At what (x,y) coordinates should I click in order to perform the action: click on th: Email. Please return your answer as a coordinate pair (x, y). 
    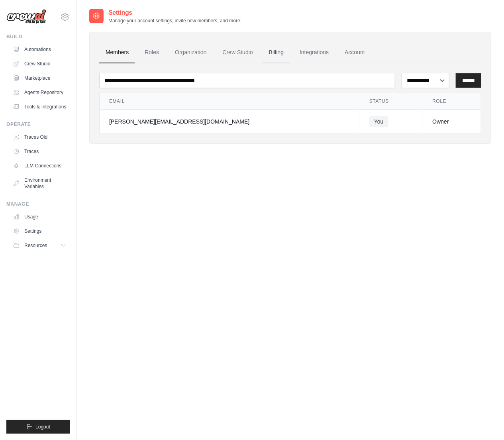
    Looking at the image, I should click on (230, 101).